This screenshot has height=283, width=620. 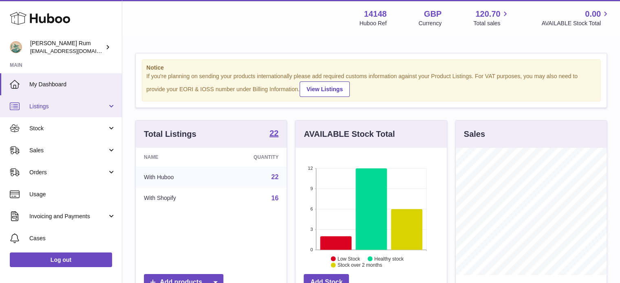 What do you see at coordinates (177, 177) in the screenshot?
I see `td: With Huboo` at bounding box center [177, 177].